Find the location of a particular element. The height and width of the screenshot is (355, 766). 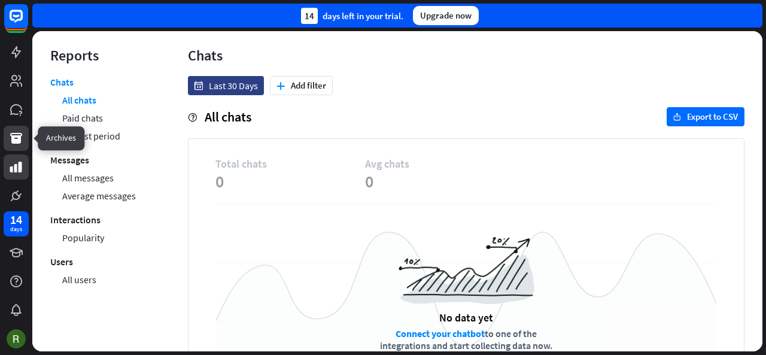

div: Upgrade now is located at coordinates (446, 16).